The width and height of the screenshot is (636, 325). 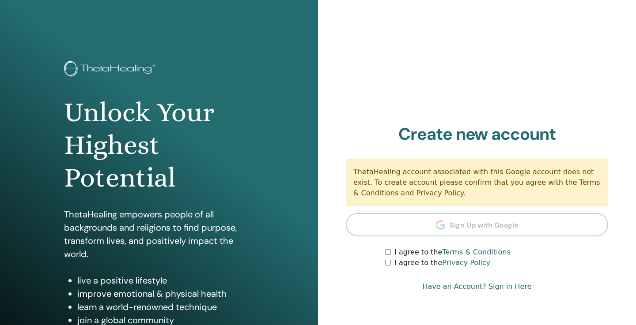 What do you see at coordinates (159, 145) in the screenshot?
I see `h1: Unlock Your Highest Potential` at bounding box center [159, 145].